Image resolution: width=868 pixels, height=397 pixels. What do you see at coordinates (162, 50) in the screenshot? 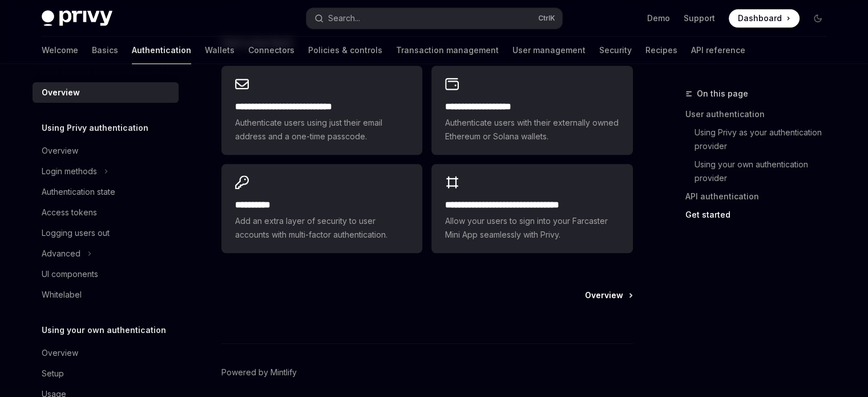
I see `a: Authentication` at bounding box center [162, 50].